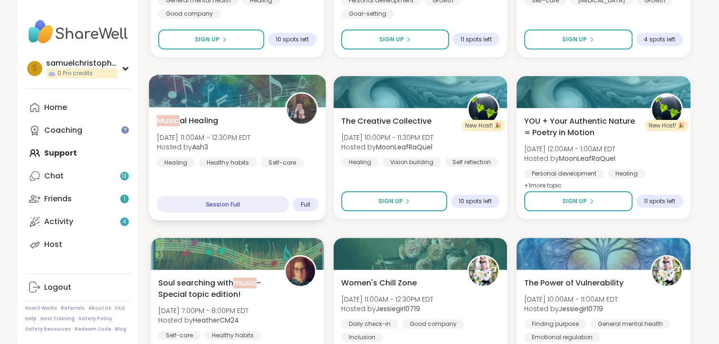 The width and height of the screenshot is (719, 344). Describe the element at coordinates (48, 329) in the screenshot. I see `a: Safety Resources` at that location.